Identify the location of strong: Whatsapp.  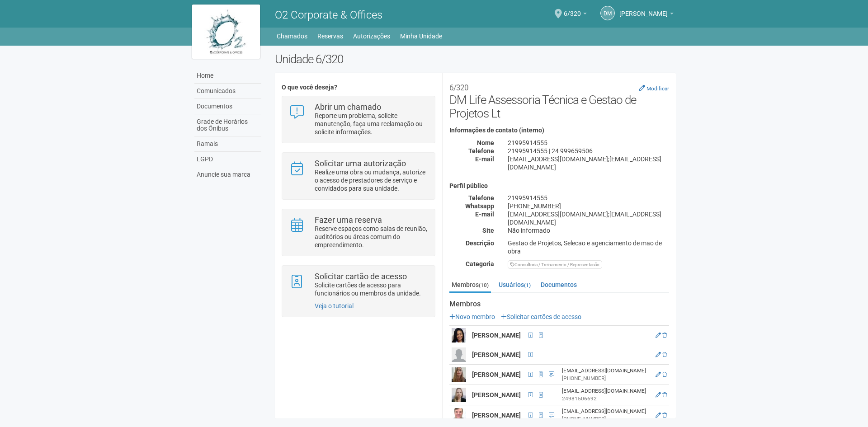
(479, 206).